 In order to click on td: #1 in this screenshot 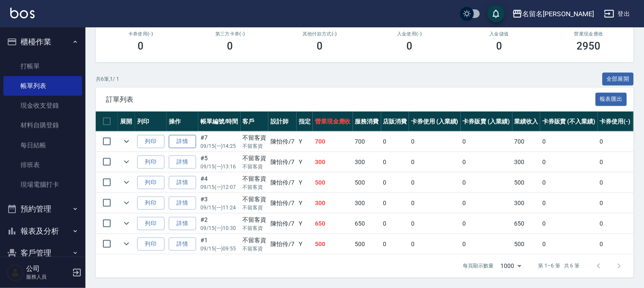, I will do `click(219, 244)`.